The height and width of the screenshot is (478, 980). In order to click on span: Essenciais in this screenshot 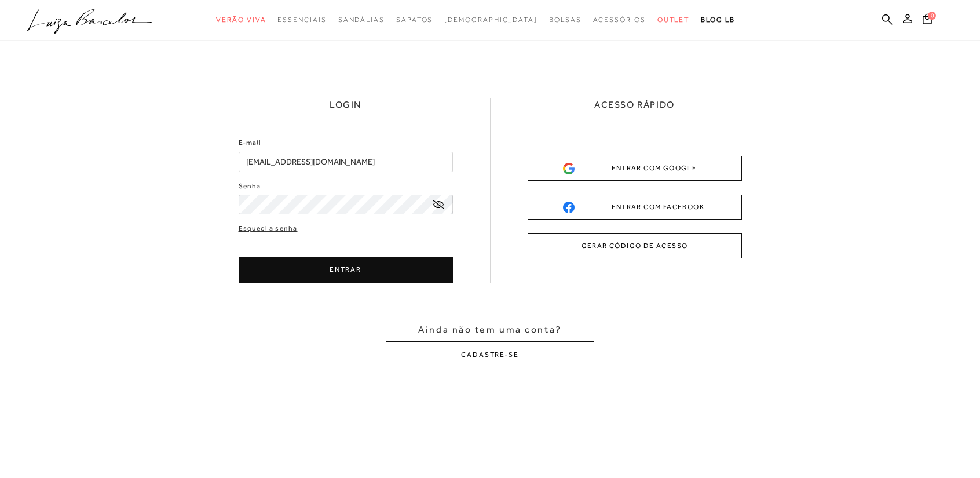, I will do `click(302, 19)`.